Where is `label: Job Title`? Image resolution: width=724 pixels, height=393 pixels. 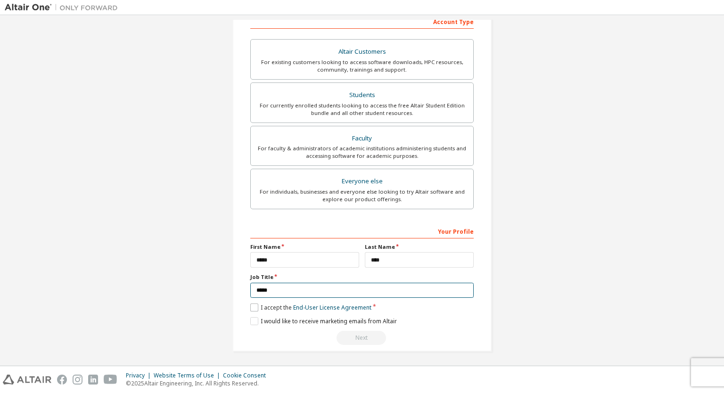 label: Job Title is located at coordinates (362, 277).